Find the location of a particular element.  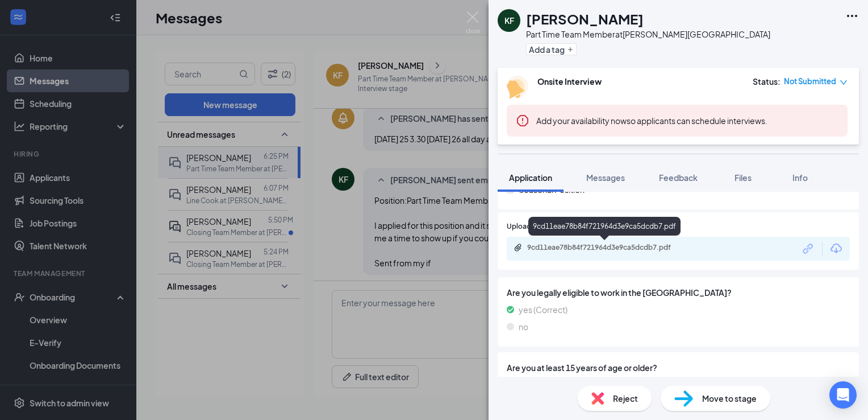

span: Application is located at coordinates (530, 177).